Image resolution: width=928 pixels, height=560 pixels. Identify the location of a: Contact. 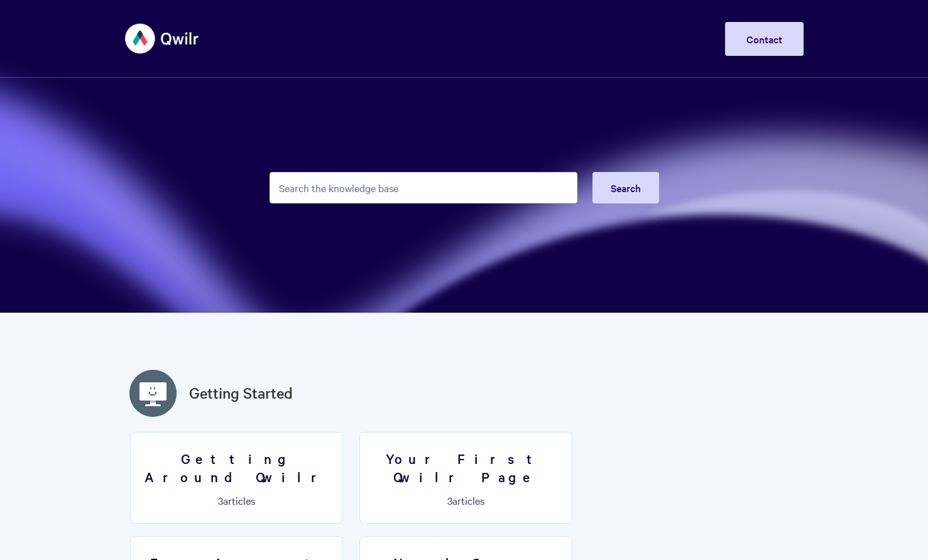
(764, 39).